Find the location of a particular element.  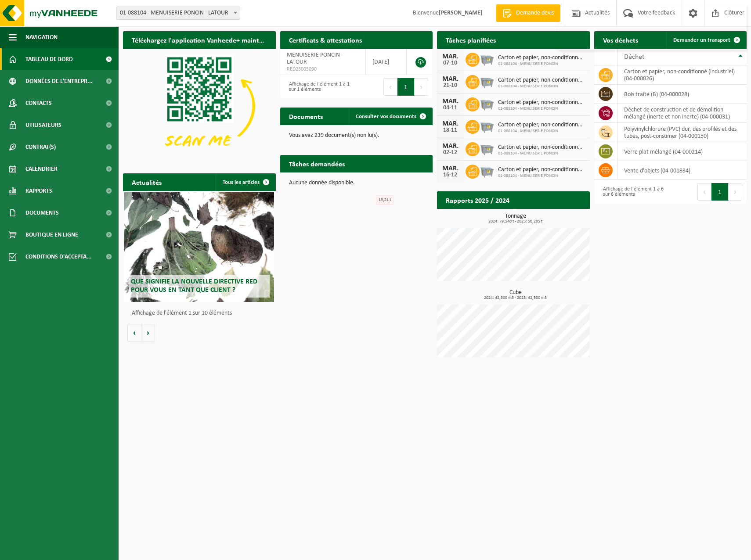

span: Documents is located at coordinates (42, 213).